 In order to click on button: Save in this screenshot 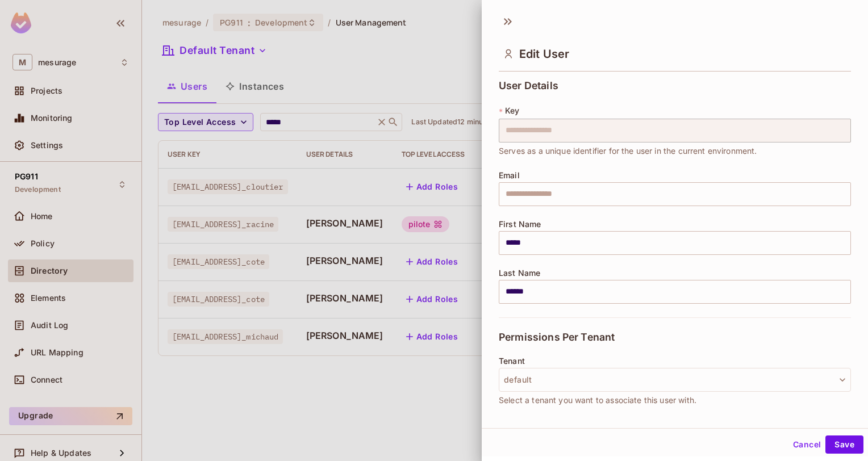, I will do `click(844, 445)`.